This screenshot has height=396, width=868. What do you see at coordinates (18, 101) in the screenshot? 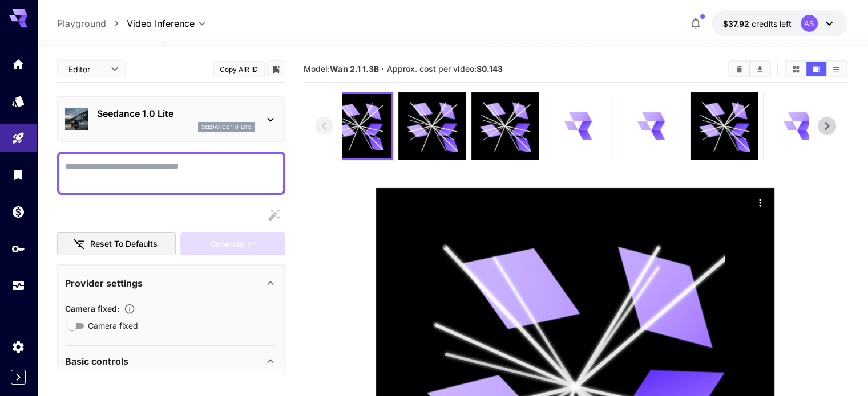
I see `div: Models` at bounding box center [18, 101].